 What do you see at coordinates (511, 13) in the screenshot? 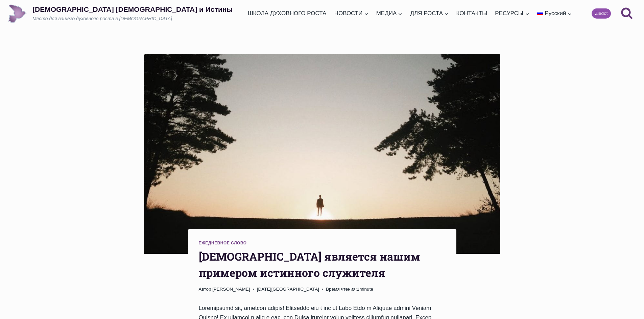
I see `span: РЕСУРСЫ` at bounding box center [511, 13].